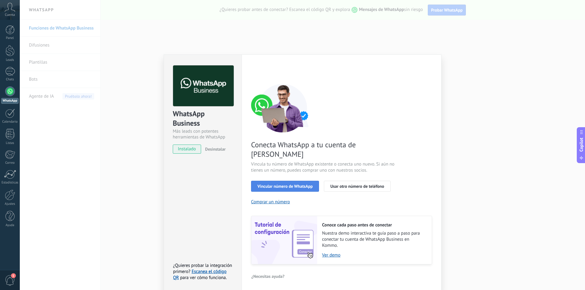  Describe the element at coordinates (203, 119) in the screenshot. I see `div: WhatsApp Business` at that location.